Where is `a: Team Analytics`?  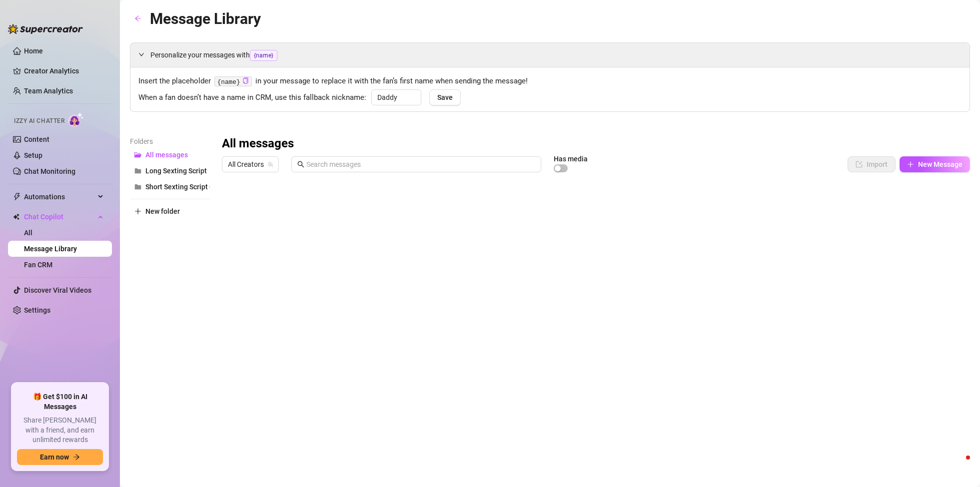
a: Team Analytics is located at coordinates (48, 91).